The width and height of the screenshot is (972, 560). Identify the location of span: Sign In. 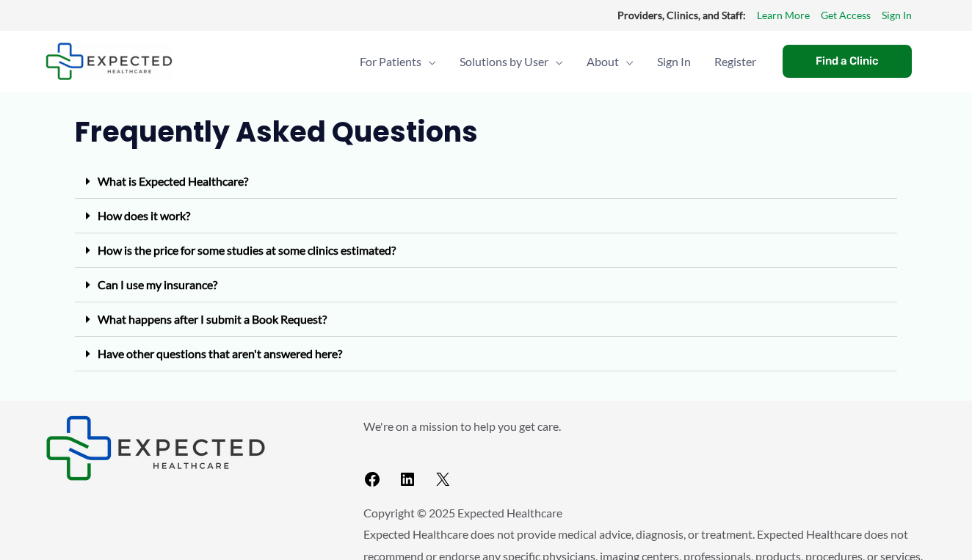
(673, 61).